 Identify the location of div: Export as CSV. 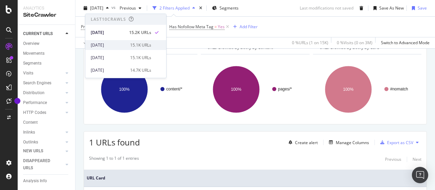
(400, 143).